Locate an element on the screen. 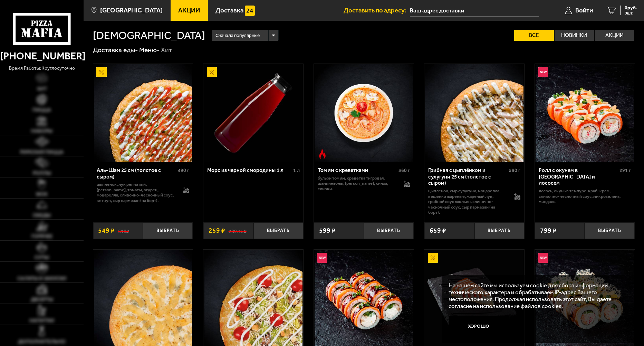 This screenshot has width=644, height=346. span: Дополнительно is located at coordinates (42, 342).